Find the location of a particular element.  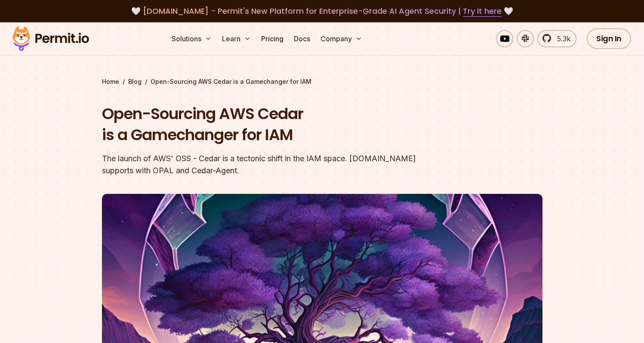

a: Blog is located at coordinates (134, 82).